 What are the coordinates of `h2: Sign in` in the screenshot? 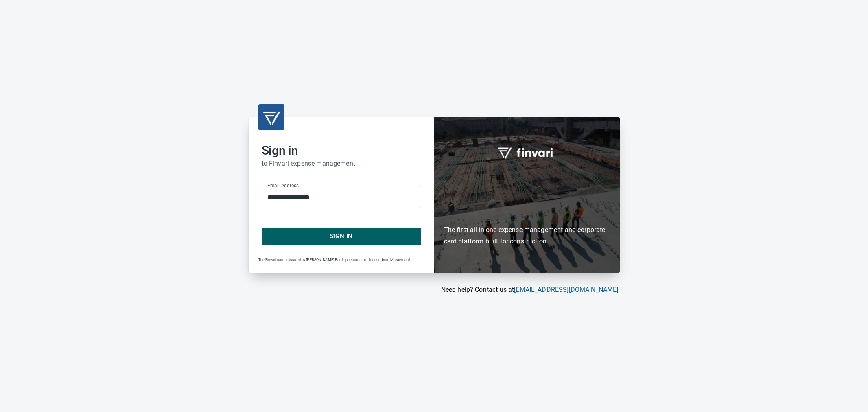 It's located at (342, 151).